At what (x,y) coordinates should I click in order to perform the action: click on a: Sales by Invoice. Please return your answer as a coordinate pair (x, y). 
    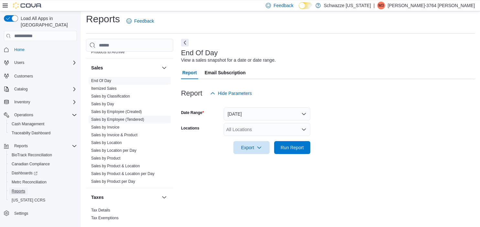
    Looking at the image, I should click on (105, 127).